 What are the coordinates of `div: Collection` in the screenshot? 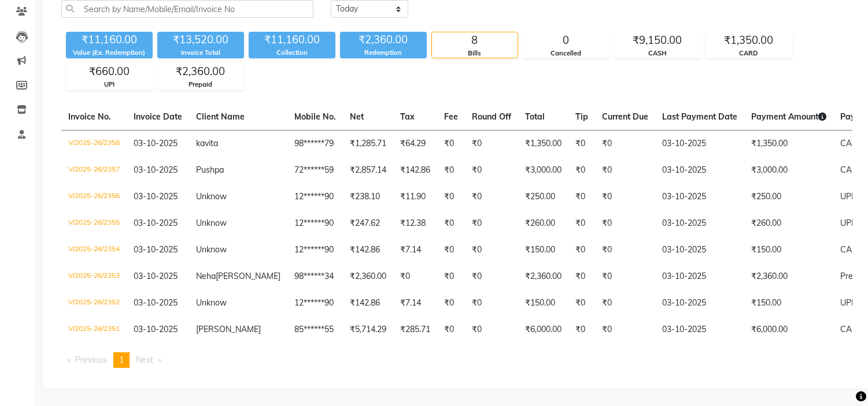 It's located at (292, 53).